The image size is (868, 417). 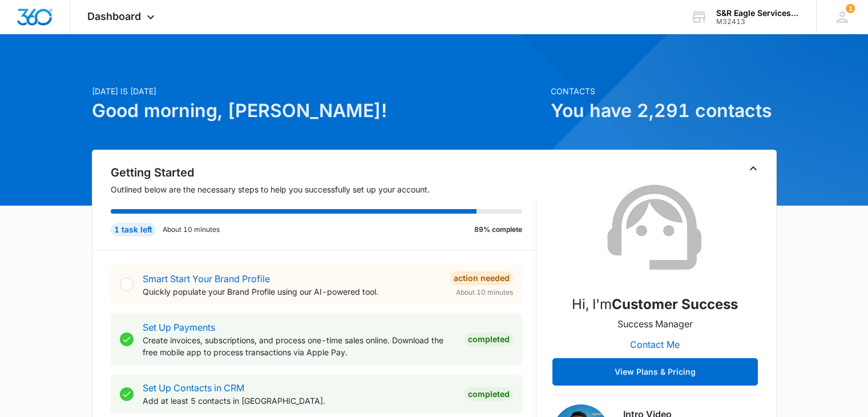 I want to click on a: Set Up Payments, so click(x=179, y=327).